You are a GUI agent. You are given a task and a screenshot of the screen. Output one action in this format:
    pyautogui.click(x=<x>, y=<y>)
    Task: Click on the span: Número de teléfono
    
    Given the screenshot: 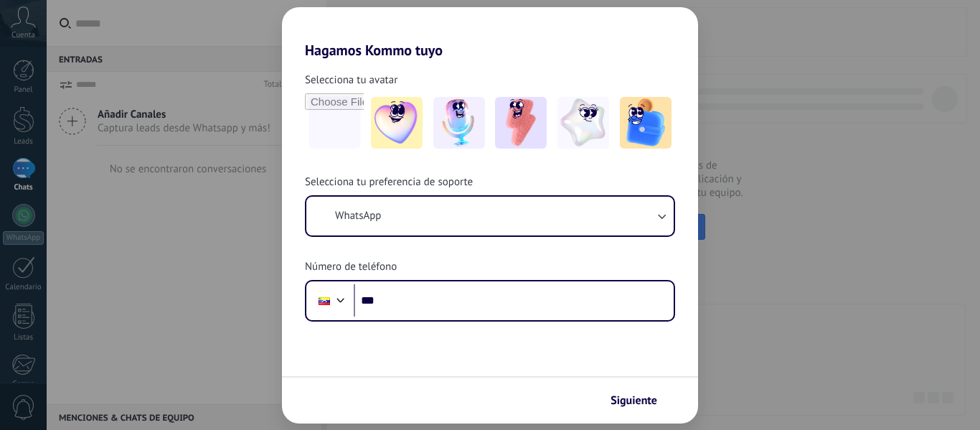 What is the action you would take?
    pyautogui.click(x=351, y=267)
    